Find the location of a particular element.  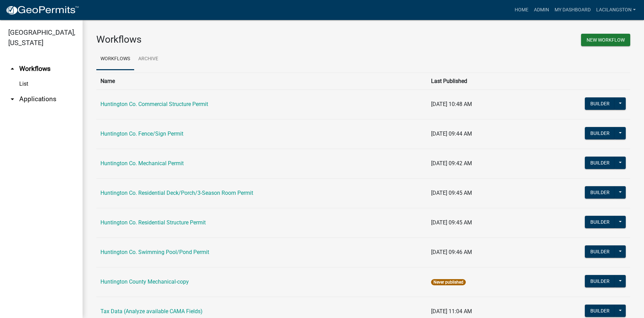

a: Huntington Co. Commercial Structure Permit is located at coordinates (154, 104).